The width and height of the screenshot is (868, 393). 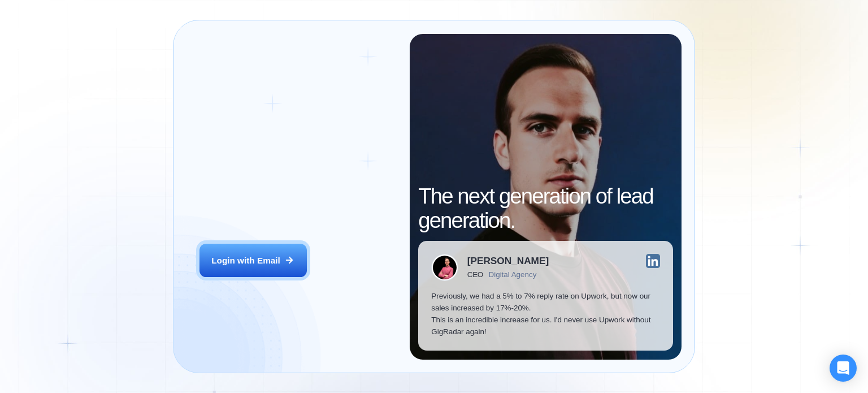 I want to click on h2: The next generation of lead generation., so click(x=545, y=208).